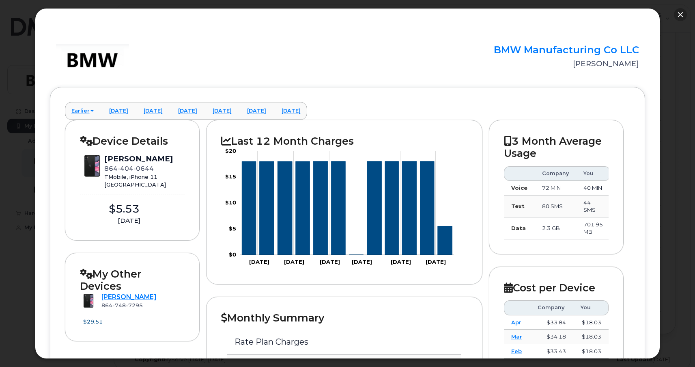  I want to click on span: 864, so click(129, 168).